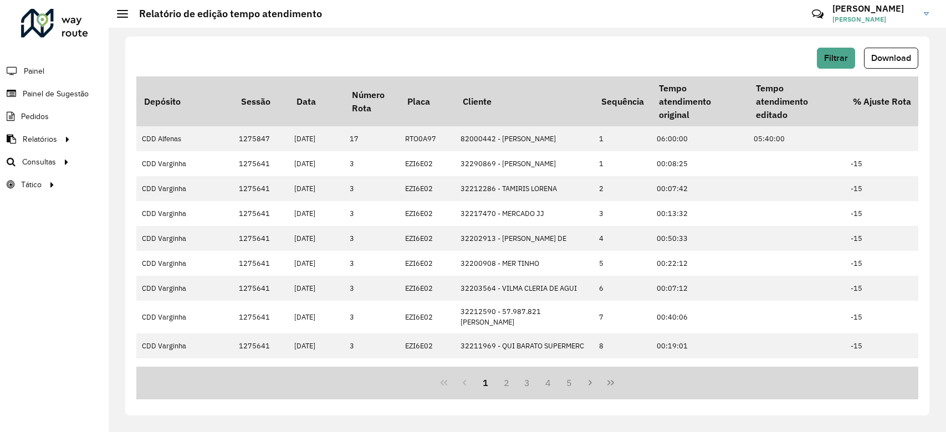  What do you see at coordinates (524, 101) in the screenshot?
I see `th: Cliente` at bounding box center [524, 101].